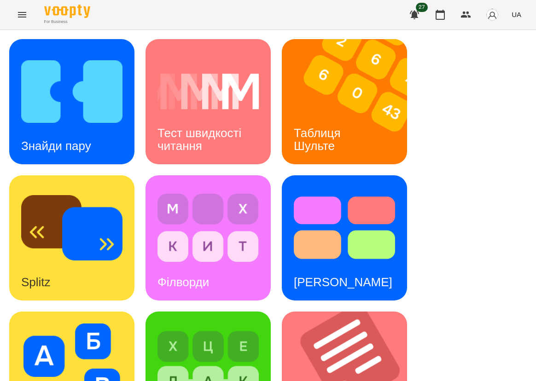 The image size is (536, 381). What do you see at coordinates (201, 139) in the screenshot?
I see `h3: Тест швидкості читання` at bounding box center [201, 139].